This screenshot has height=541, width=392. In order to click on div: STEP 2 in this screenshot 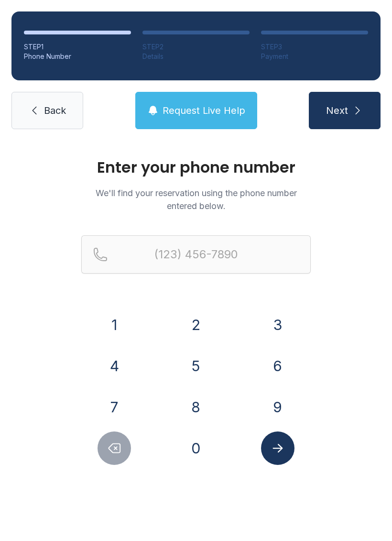, I will do `click(196, 47)`.